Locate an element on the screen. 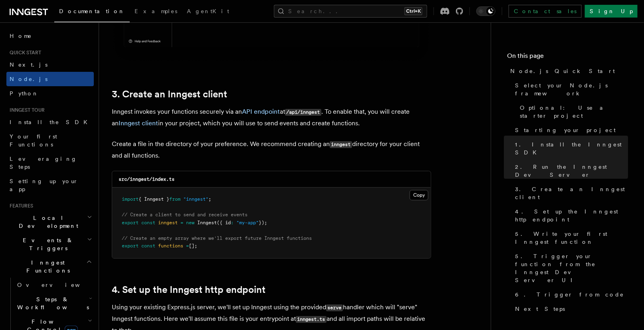 The height and width of the screenshot is (330, 644). span: Examples is located at coordinates (156, 11).